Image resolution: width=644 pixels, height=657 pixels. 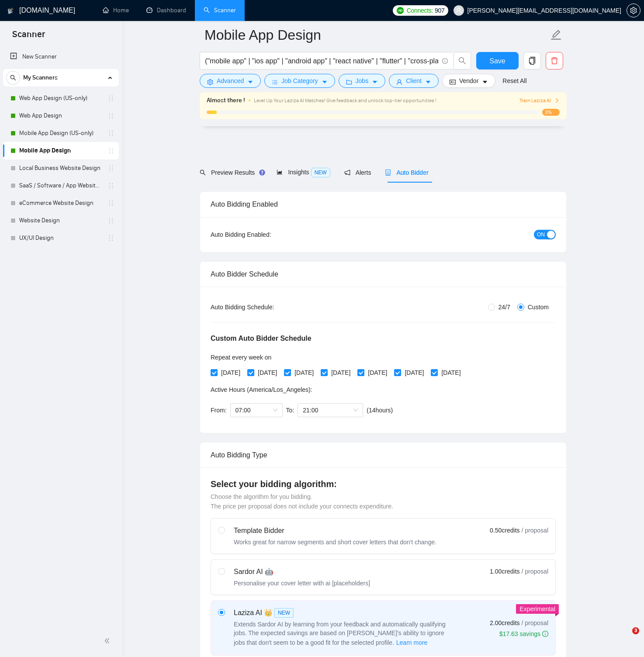 What do you see at coordinates (504, 571) in the screenshot?
I see `span: 1.00 credits` at bounding box center [504, 571].